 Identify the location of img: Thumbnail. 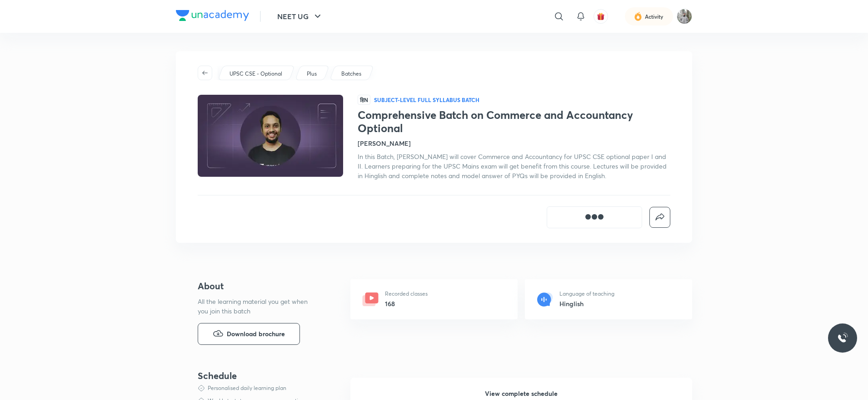
(271, 136).